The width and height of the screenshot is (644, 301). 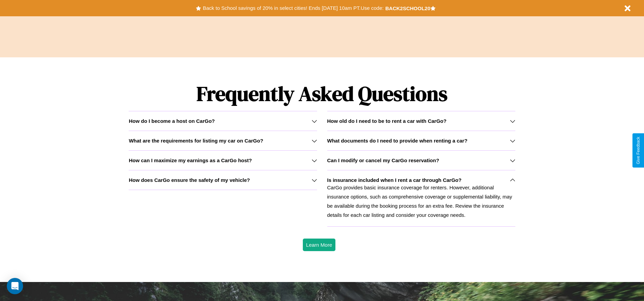 I want to click on h3: How do I become a host on CarGo?, so click(x=171, y=121).